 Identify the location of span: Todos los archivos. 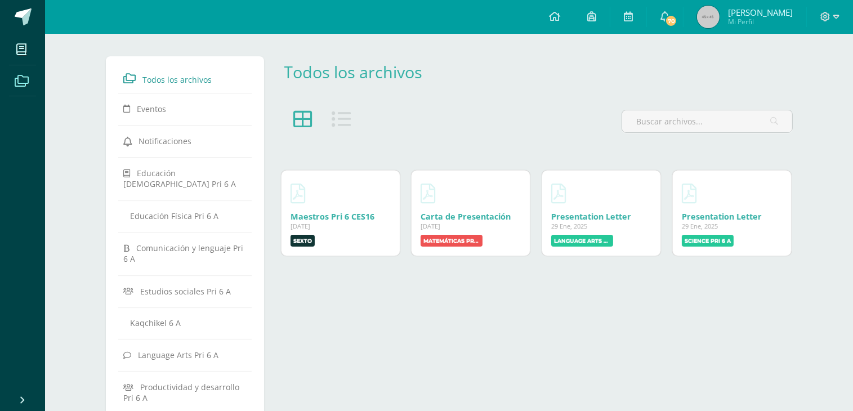
(177, 79).